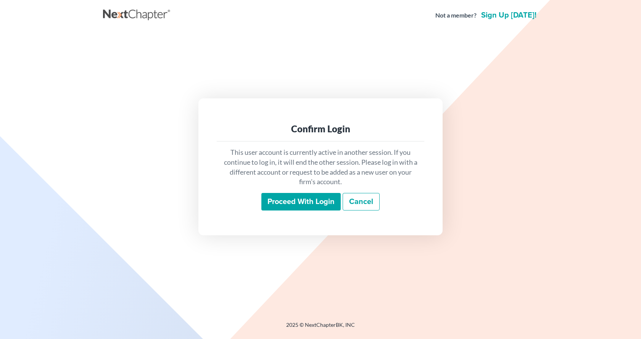  Describe the element at coordinates (321, 328) in the screenshot. I see `div: 2025 © NextChapterBK, INC` at that location.